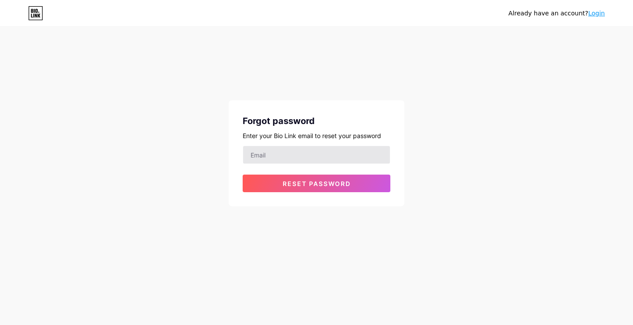 The height and width of the screenshot is (325, 633). What do you see at coordinates (317, 155) in the screenshot?
I see `input: Email` at bounding box center [317, 155].